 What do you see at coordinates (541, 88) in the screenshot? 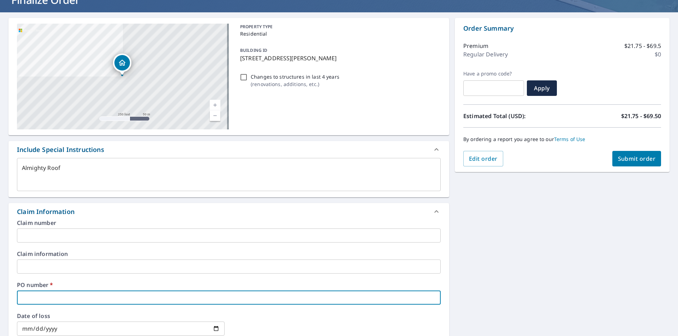
I see `button: Apply` at bounding box center [541, 88].